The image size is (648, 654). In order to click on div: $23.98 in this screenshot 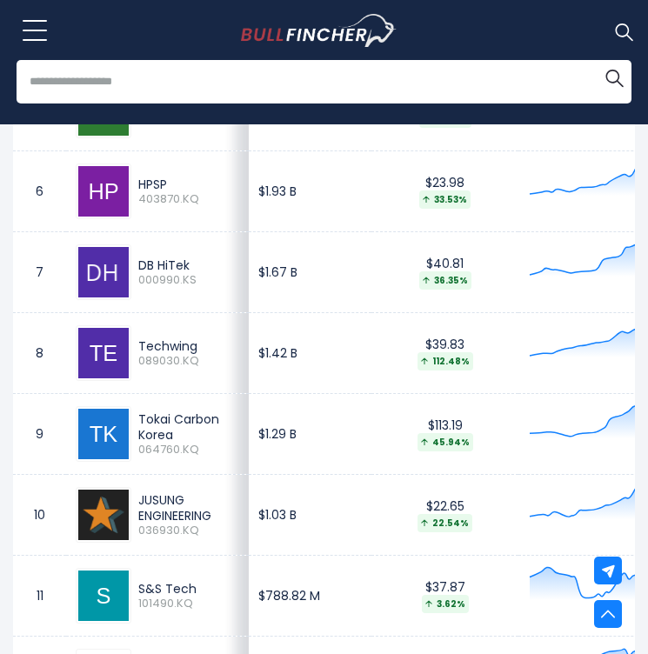, I will do `click(444, 191)`.